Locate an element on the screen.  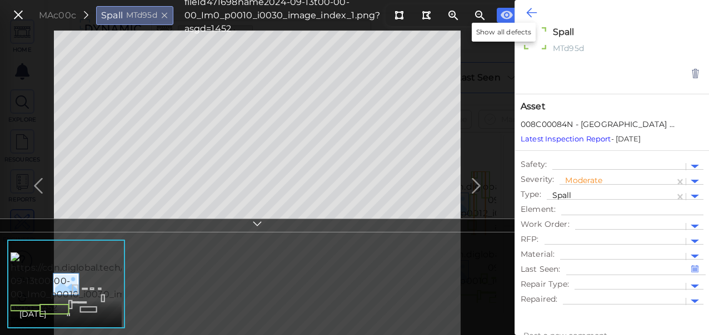
span: 008C00084N - PEEL ROAD - Over WOOLPER CREEK is located at coordinates (598, 124).